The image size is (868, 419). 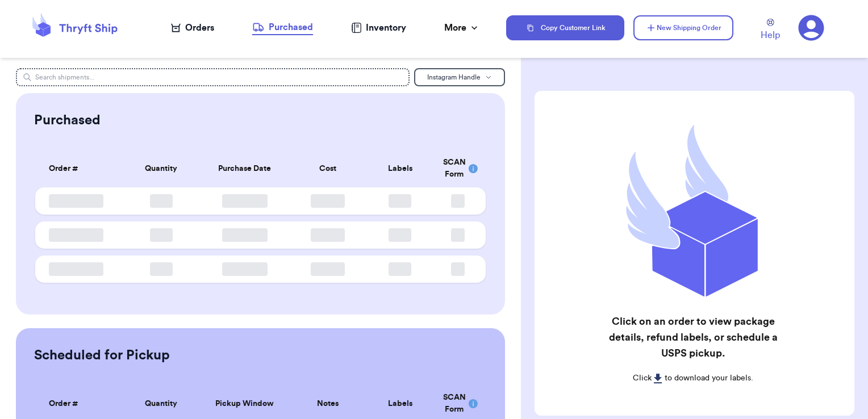 I want to click on h2: Purchased, so click(x=67, y=120).